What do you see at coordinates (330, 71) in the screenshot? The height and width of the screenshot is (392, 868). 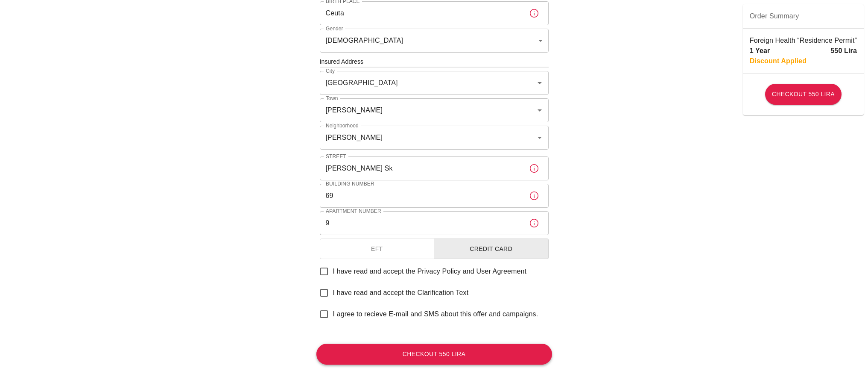 I see `label: City` at bounding box center [330, 71].